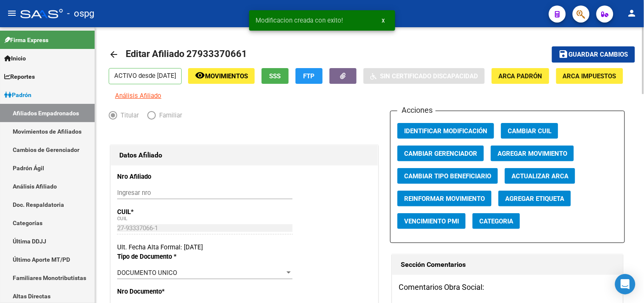  I want to click on span: DOCUMENTO UNICO, so click(147, 273).